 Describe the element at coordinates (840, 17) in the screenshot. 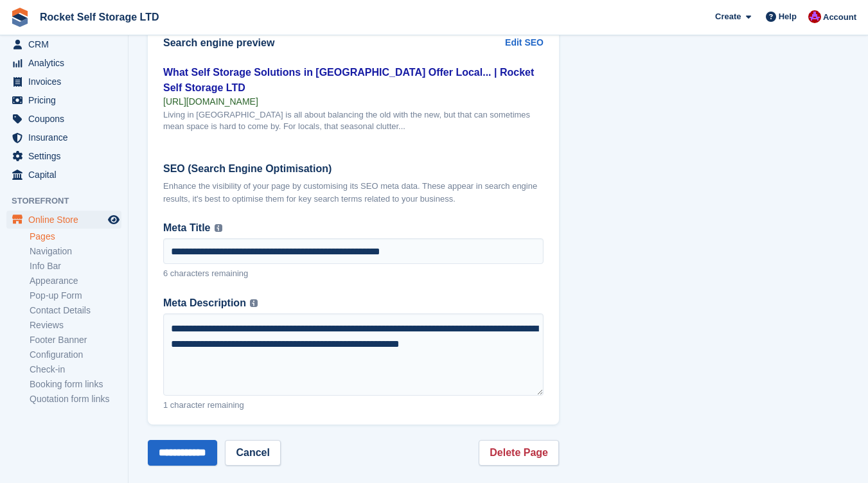

I see `span: Account` at that location.